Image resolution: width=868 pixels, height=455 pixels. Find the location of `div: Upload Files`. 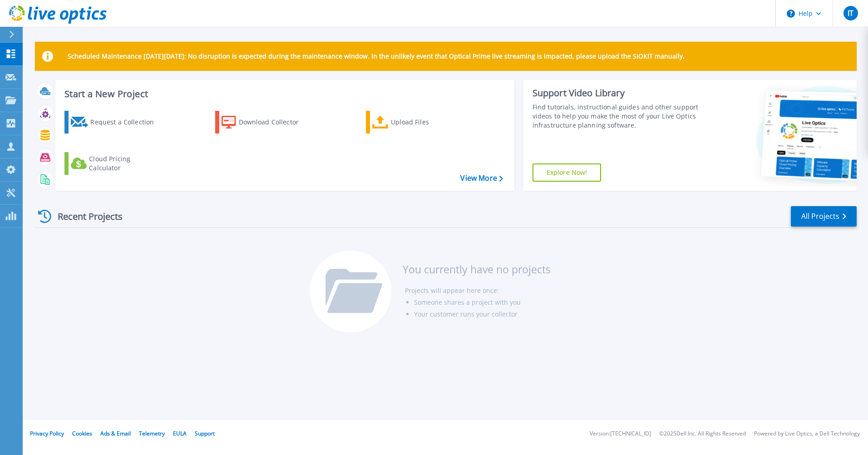

div: Upload Files is located at coordinates (427, 122).